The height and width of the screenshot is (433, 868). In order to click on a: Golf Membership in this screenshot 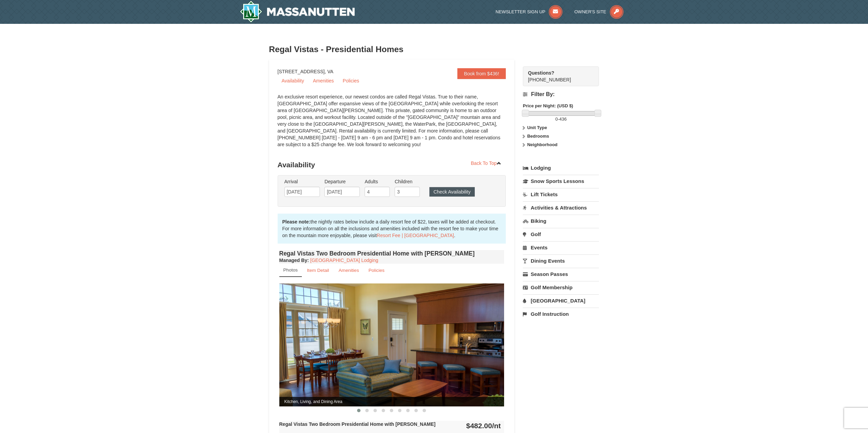, I will do `click(561, 287)`.